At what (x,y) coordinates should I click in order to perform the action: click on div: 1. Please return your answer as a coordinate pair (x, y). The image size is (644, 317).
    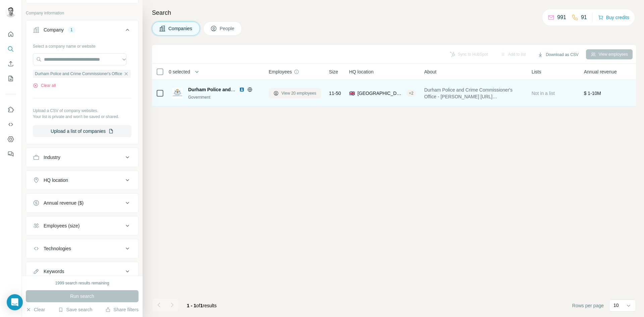
    Looking at the image, I should click on (71, 30).